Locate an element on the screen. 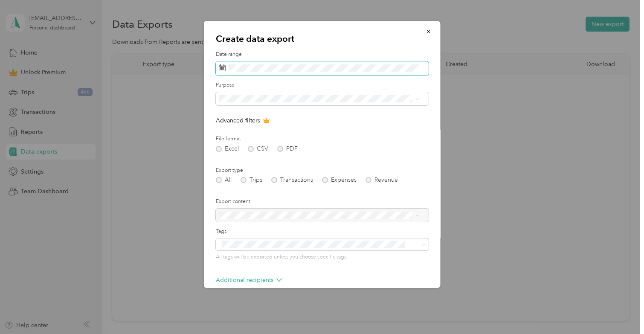 The height and width of the screenshot is (334, 644). label: Purpose is located at coordinates (322, 86).